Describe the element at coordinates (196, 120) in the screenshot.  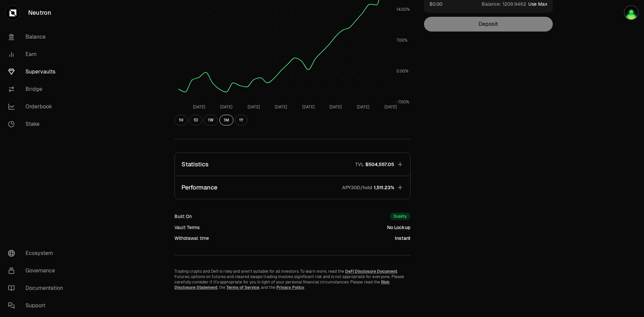
I see `button: 1D` at that location.